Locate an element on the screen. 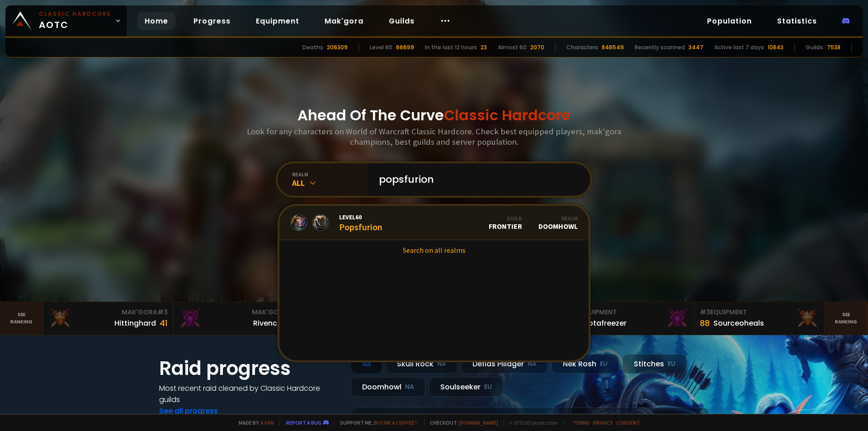 This screenshot has width=868, height=431. a: #2Equipment88Notafreezer is located at coordinates (629, 318).